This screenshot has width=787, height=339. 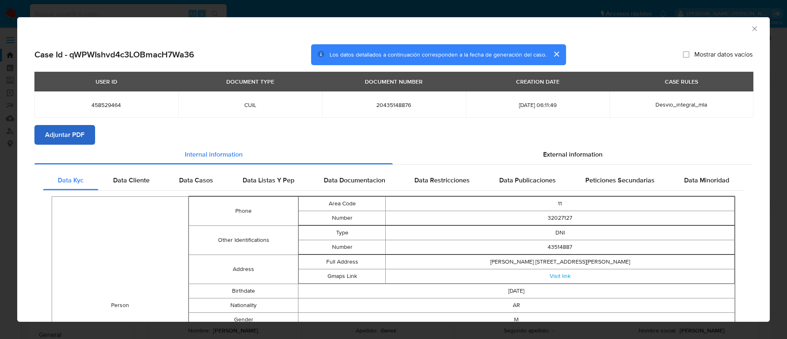 I want to click on td: Phone, so click(x=243, y=211).